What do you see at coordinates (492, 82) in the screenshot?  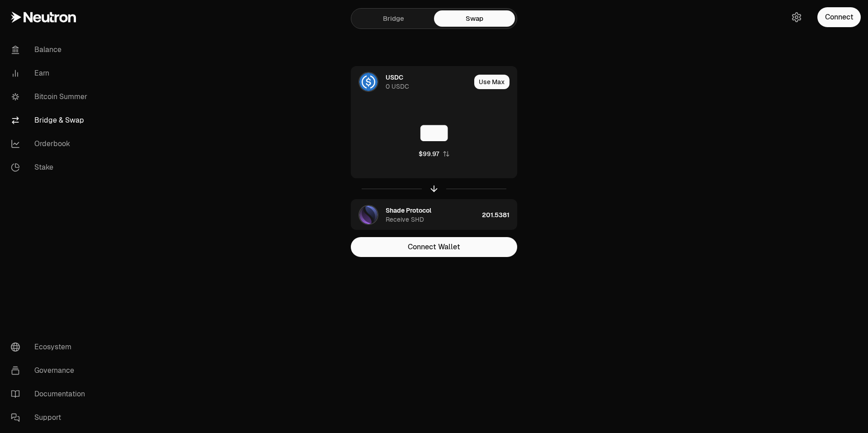 I see `button: Use Max` at bounding box center [492, 82].